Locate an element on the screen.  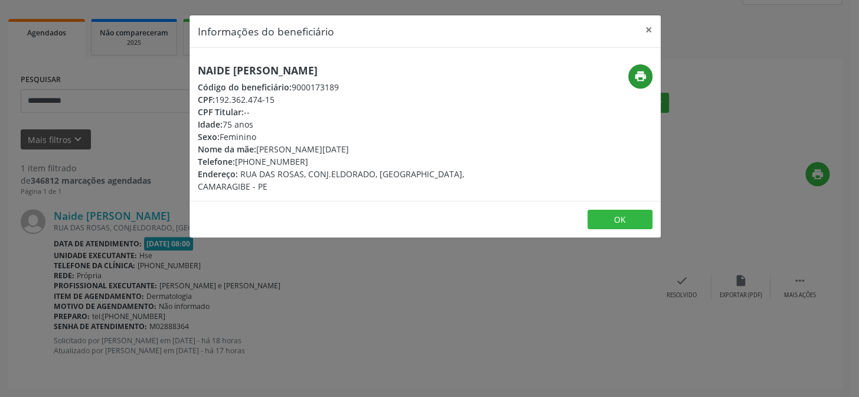
div: 75 anos is located at coordinates (346, 124).